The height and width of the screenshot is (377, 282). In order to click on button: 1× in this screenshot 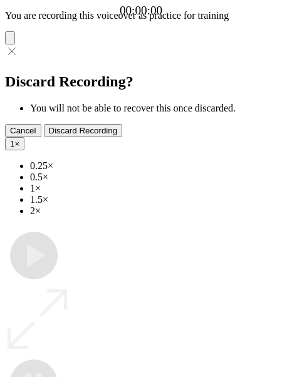, I will do `click(14, 143)`.